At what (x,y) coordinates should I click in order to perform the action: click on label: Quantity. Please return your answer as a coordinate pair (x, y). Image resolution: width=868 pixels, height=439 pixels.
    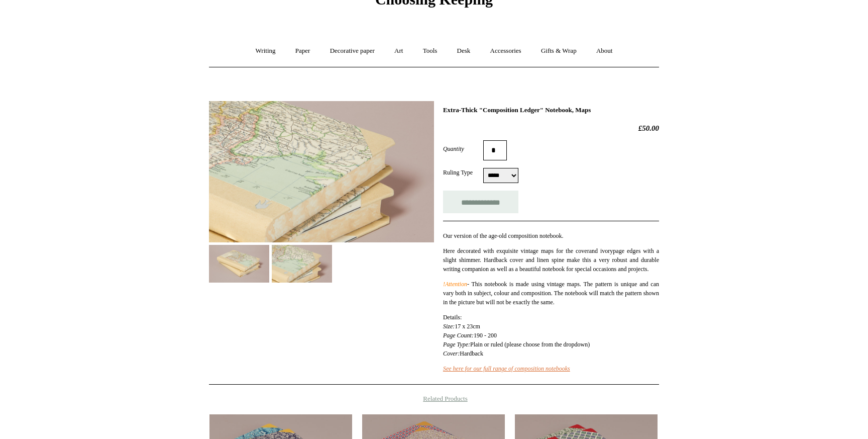
    Looking at the image, I should click on (463, 149).